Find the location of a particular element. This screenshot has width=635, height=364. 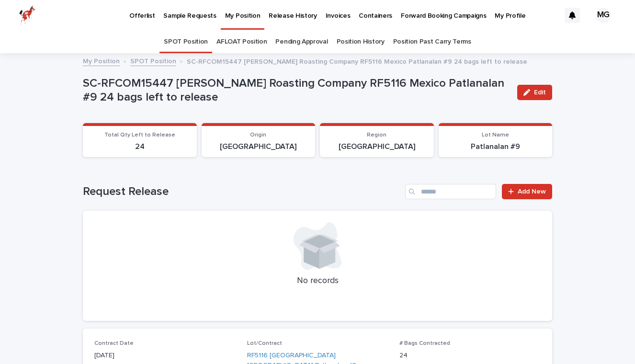

button: Edit is located at coordinates (534, 92).